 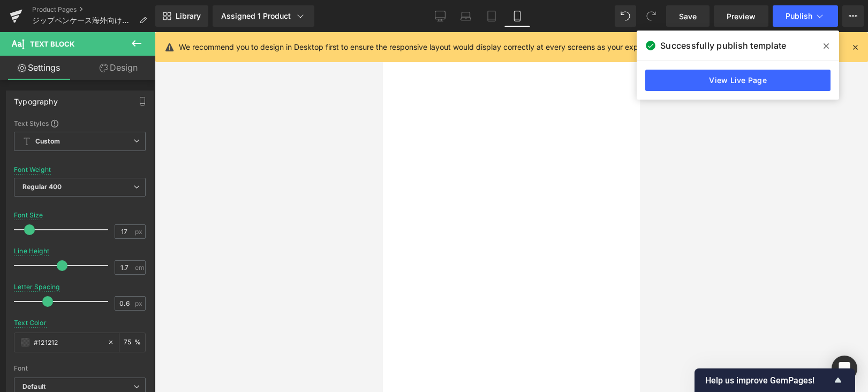 What do you see at coordinates (80, 123) in the screenshot?
I see `div: Text Styles` at bounding box center [80, 123].